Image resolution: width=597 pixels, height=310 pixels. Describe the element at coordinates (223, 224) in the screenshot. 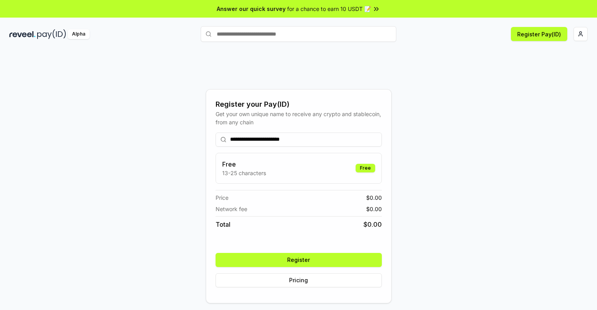

I see `span: Total` at that location.